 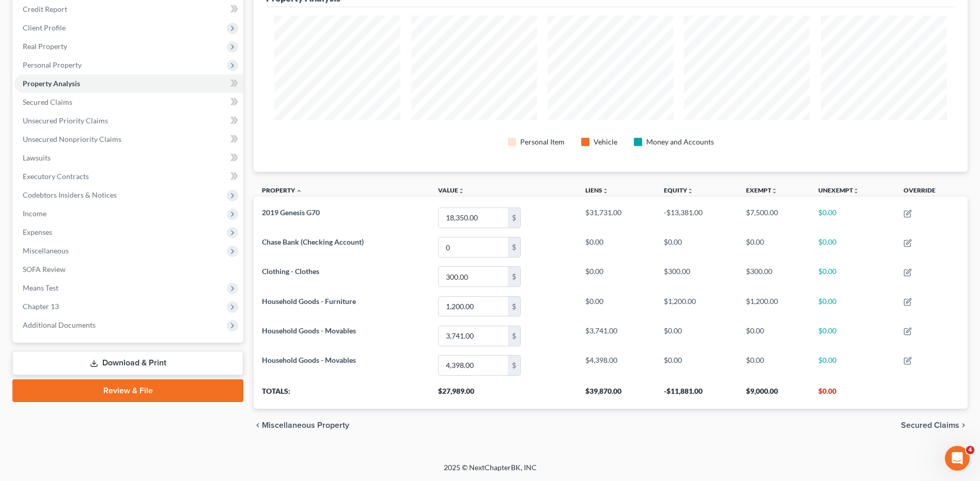 I want to click on span: Codebtors Insiders & Notices, so click(x=70, y=195).